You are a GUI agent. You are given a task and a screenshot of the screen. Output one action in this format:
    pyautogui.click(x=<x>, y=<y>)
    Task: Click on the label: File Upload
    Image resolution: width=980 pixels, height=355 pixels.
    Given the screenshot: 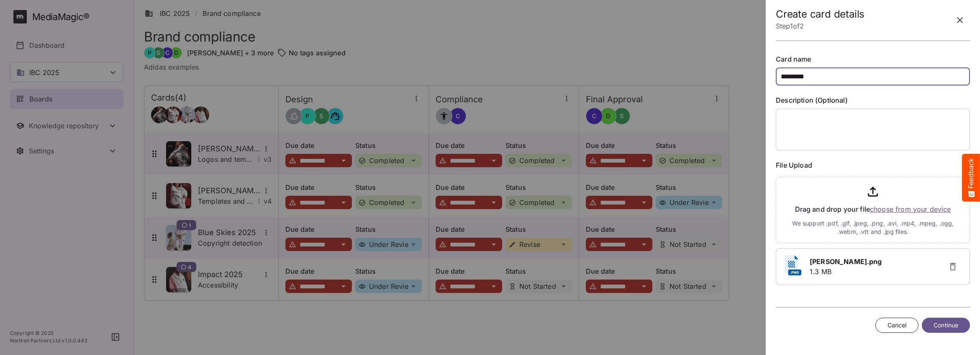 What is the action you would take?
    pyautogui.click(x=873, y=165)
    